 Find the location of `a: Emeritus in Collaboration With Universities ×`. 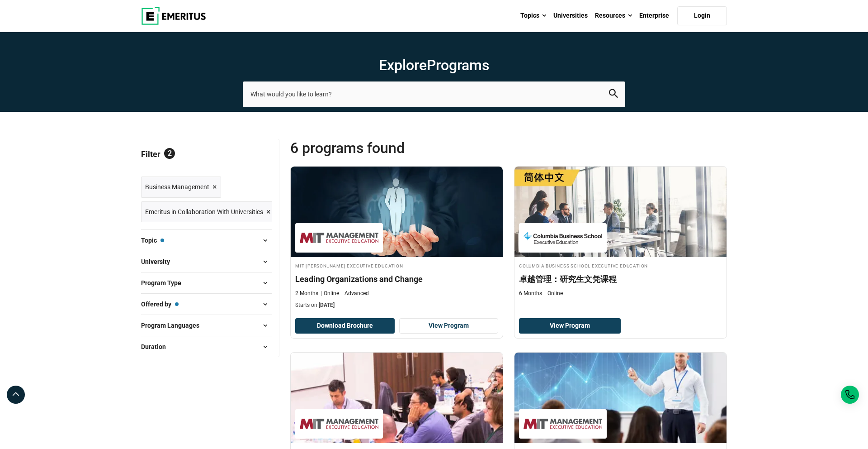

a: Emeritus in Collaboration With Universities × is located at coordinates (208, 212).